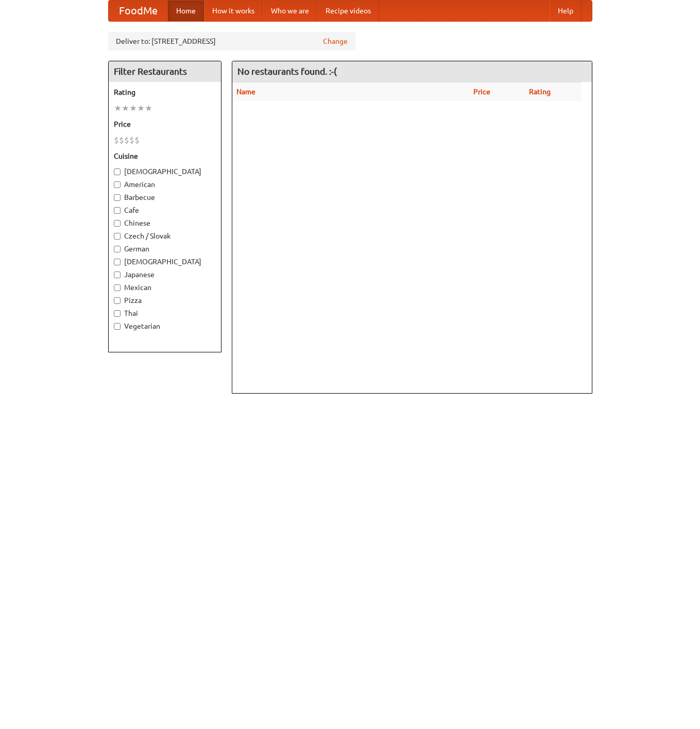 This screenshot has height=729, width=700. Describe the element at coordinates (566, 11) in the screenshot. I see `a: Help` at that location.